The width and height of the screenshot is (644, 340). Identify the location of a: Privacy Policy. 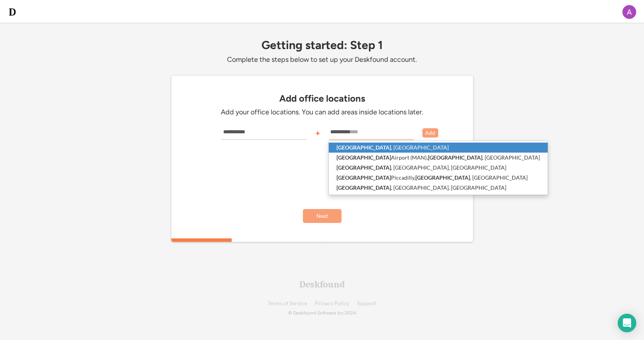
(331, 303).